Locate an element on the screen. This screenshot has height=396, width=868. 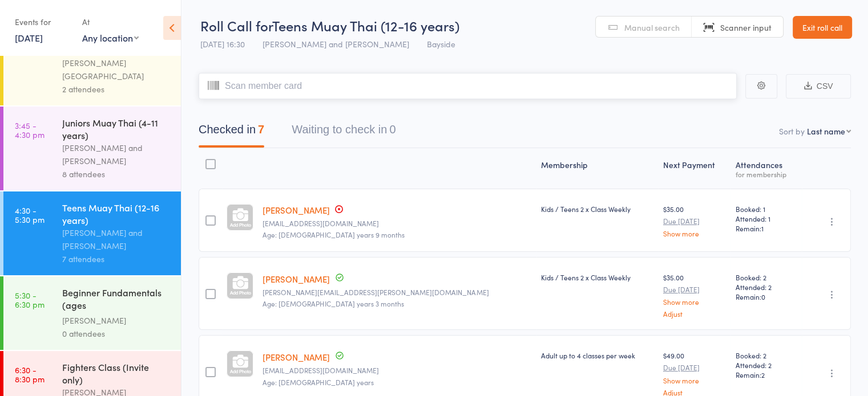
small: nicola.kevin@bigpond.com is located at coordinates (396, 292).